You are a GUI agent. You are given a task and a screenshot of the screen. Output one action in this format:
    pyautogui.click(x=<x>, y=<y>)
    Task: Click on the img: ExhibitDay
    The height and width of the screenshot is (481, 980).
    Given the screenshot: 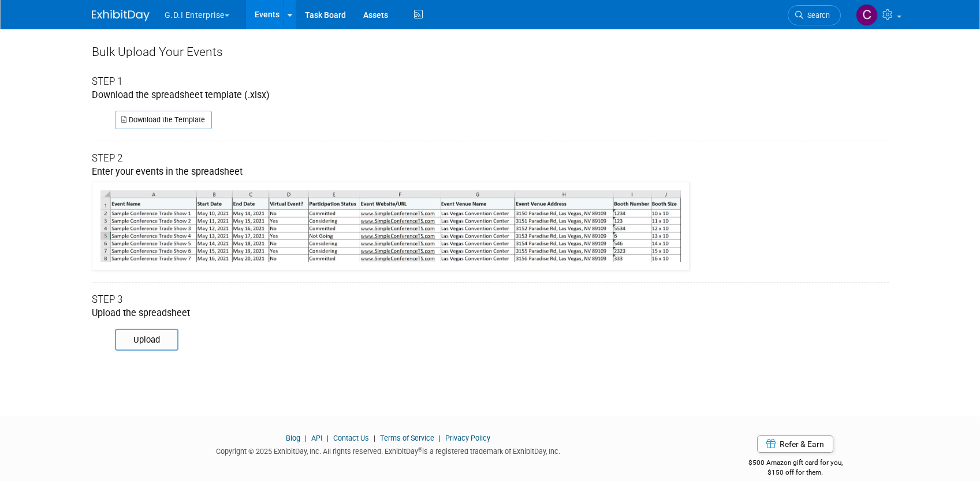 What is the action you would take?
    pyautogui.click(x=121, y=15)
    